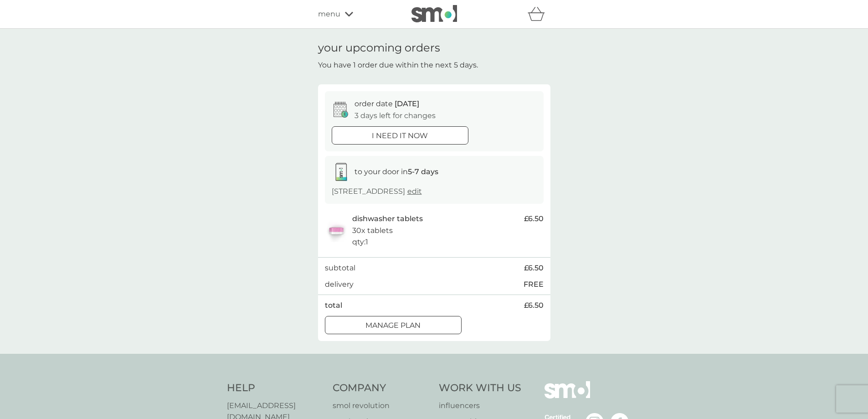 The height and width of the screenshot is (419, 868). What do you see at coordinates (415, 191) in the screenshot?
I see `span: edit` at bounding box center [415, 191].